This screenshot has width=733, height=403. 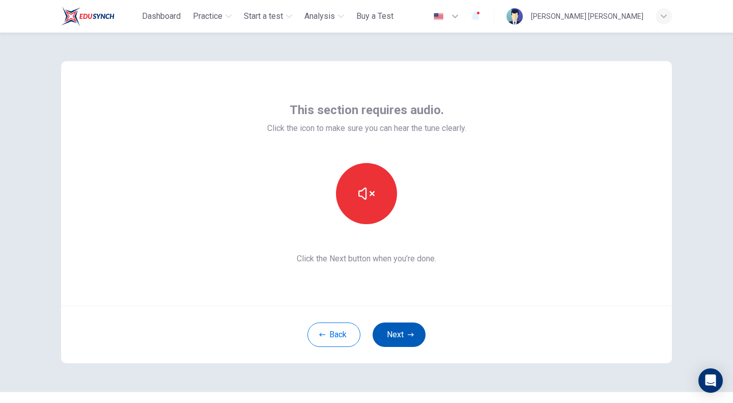 I want to click on span: Dashboard, so click(x=161, y=16).